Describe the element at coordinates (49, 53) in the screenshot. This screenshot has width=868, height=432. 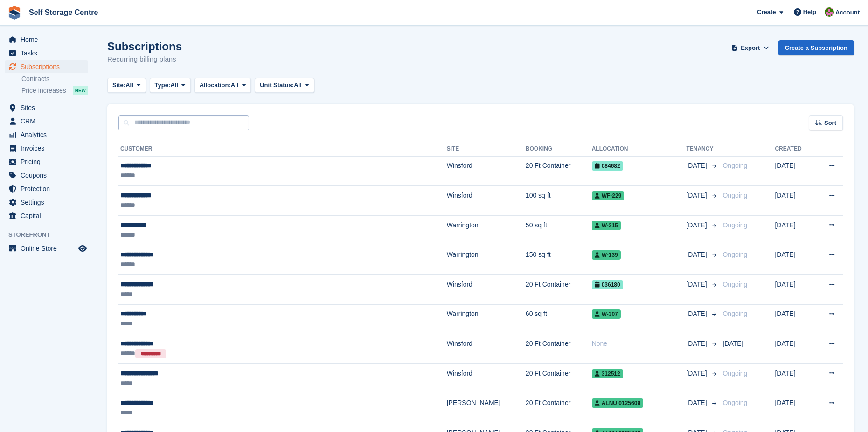
I see `span: Tasks` at that location.